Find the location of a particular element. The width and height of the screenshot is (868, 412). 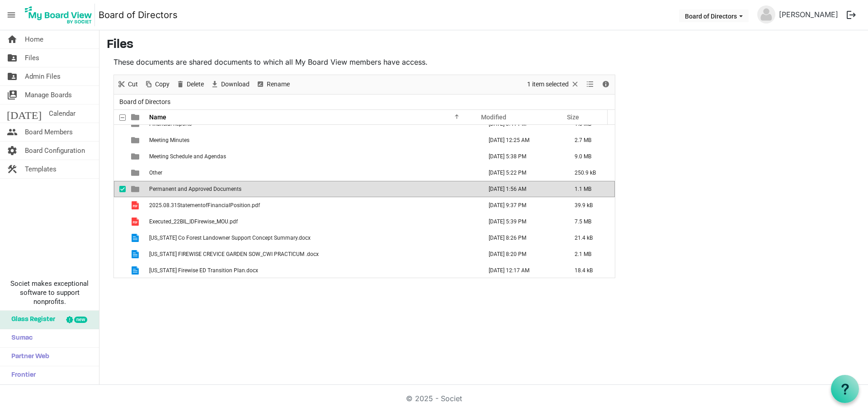

div: Cut is located at coordinates (127, 85).